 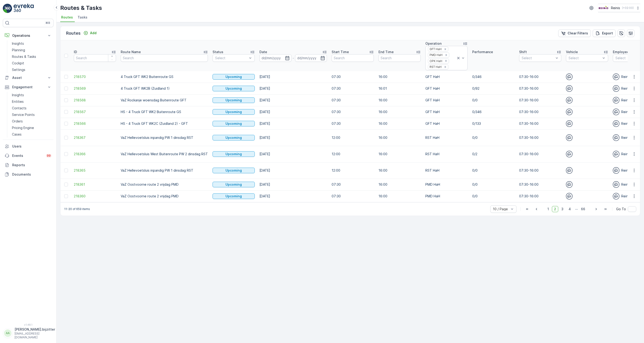 What do you see at coordinates (95, 171) in the screenshot?
I see `span: 218365` at bounding box center [95, 171].